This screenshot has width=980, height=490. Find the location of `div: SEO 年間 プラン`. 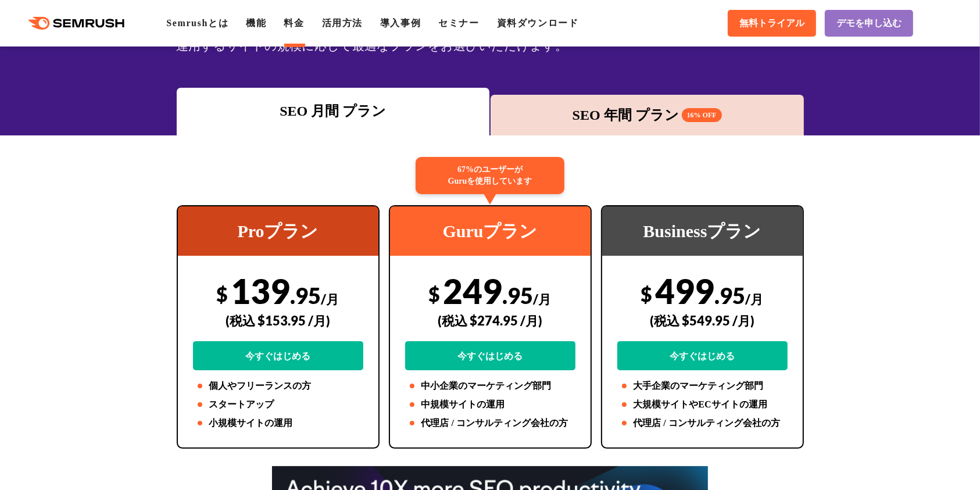

div: SEO 年間 プラン is located at coordinates (647, 115).